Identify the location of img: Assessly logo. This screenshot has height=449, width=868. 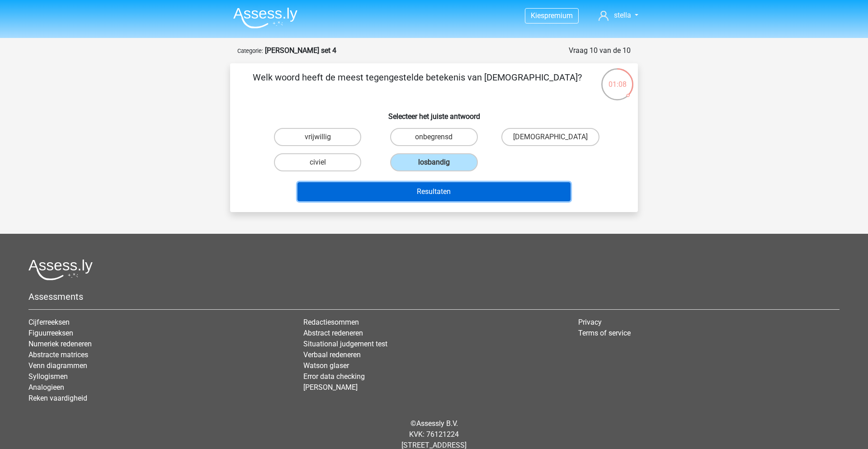
(61, 269).